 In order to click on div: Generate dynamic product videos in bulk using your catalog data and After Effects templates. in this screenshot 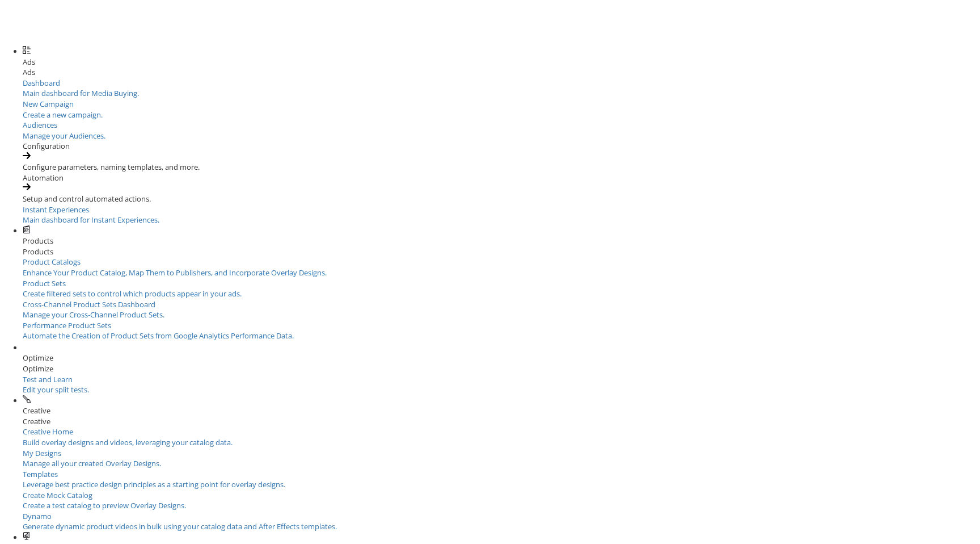, I will do `click(501, 526)`.